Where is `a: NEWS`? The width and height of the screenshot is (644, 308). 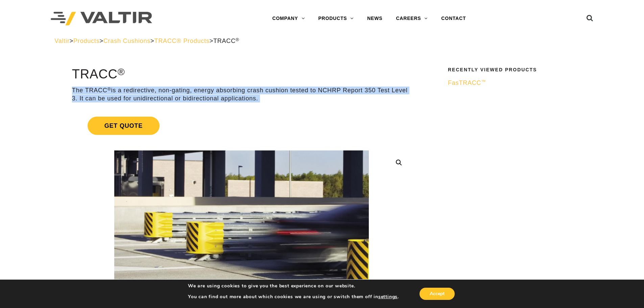 a: NEWS is located at coordinates (375, 19).